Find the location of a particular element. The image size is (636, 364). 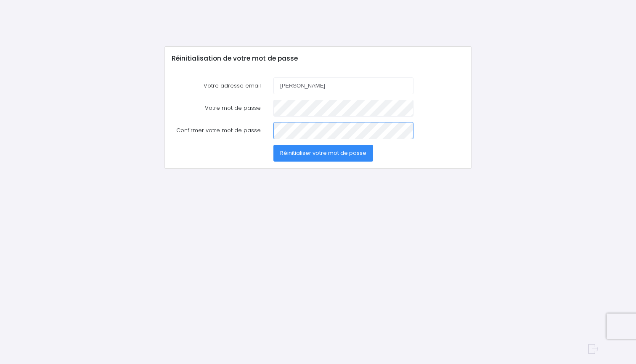

label: Votre adresse email is located at coordinates (217, 86).